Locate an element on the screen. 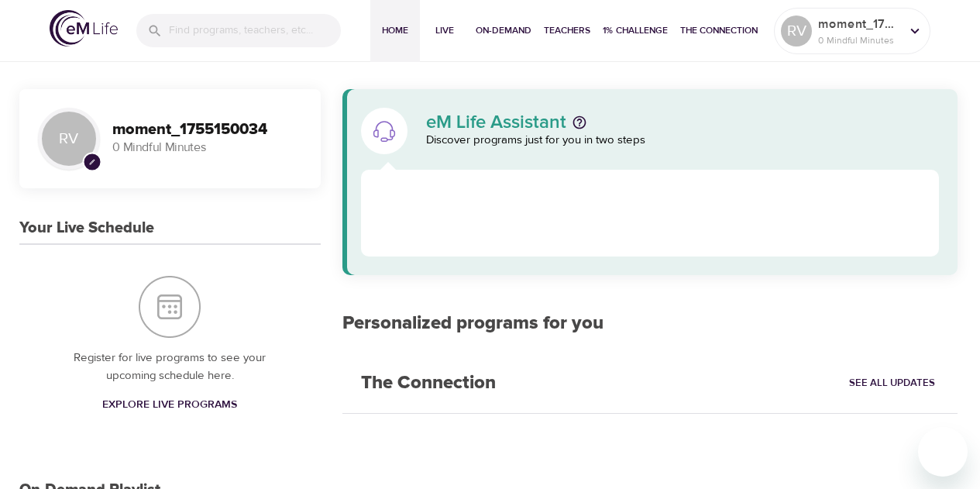 This screenshot has width=980, height=489. span: The Connection is located at coordinates (719, 30).